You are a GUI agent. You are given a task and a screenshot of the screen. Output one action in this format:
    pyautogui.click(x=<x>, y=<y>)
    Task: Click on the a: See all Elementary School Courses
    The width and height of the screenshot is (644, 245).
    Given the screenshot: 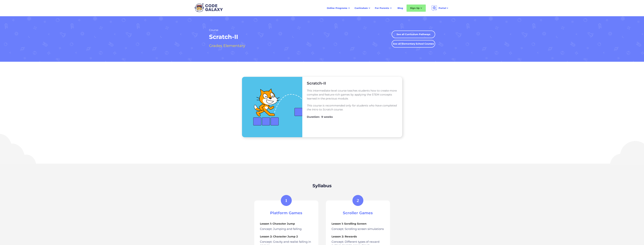 What is the action you would take?
    pyautogui.click(x=413, y=44)
    